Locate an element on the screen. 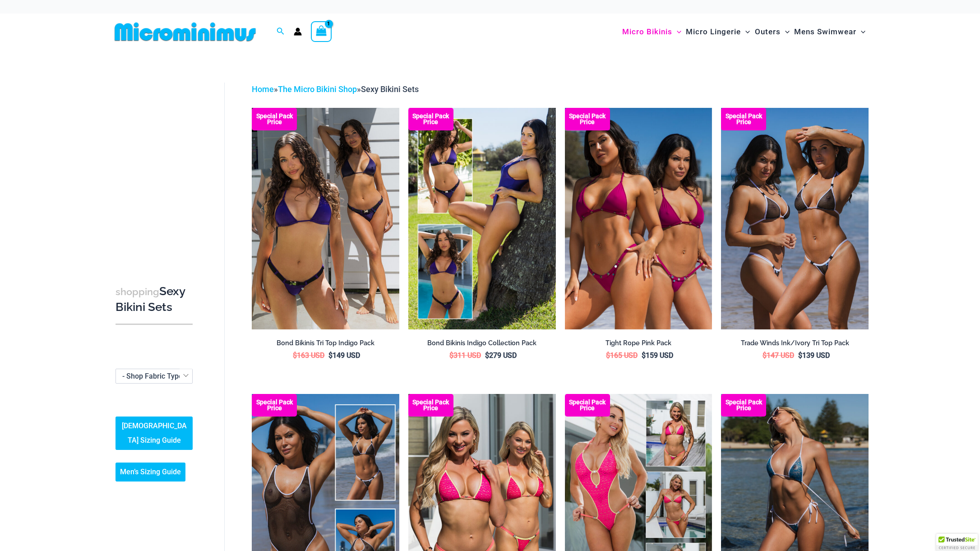 This screenshot has height=551, width=980. span: Mens Swimwear is located at coordinates (825, 31).